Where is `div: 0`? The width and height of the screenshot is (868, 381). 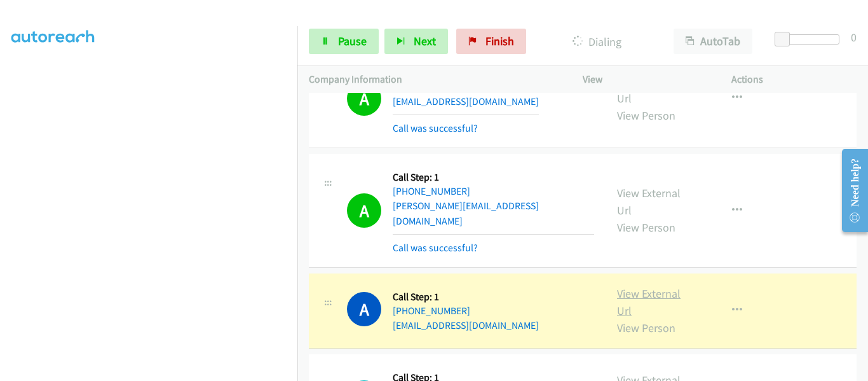 div: 0 is located at coordinates (853, 37).